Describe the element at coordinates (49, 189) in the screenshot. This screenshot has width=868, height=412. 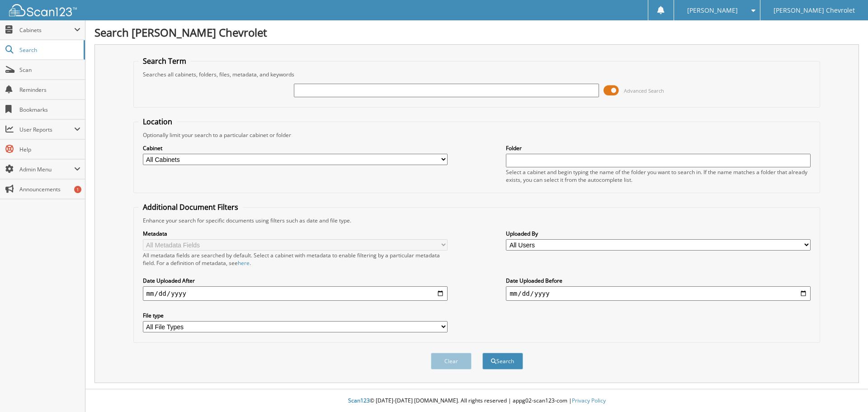
I see `span: Announcements` at that location.